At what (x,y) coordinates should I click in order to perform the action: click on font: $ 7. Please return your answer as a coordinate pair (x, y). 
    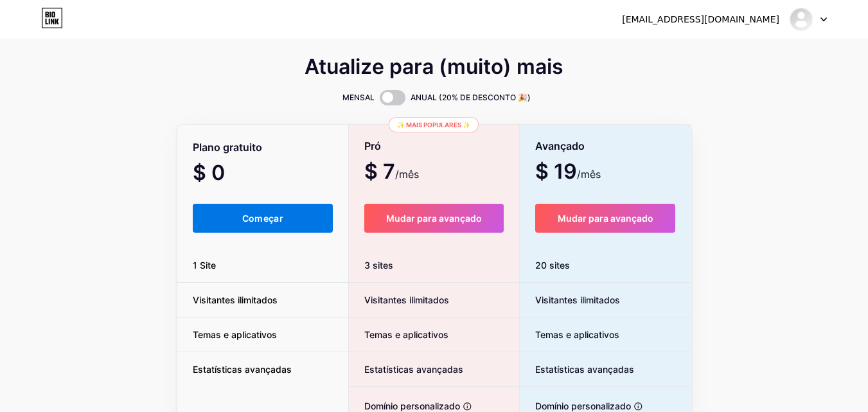
    Looking at the image, I should click on (380, 171).